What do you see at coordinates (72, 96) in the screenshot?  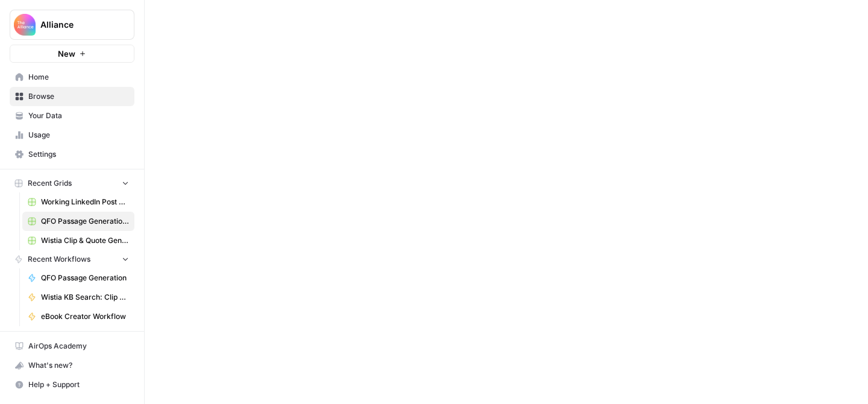 I see `a: Browse` at bounding box center [72, 96].